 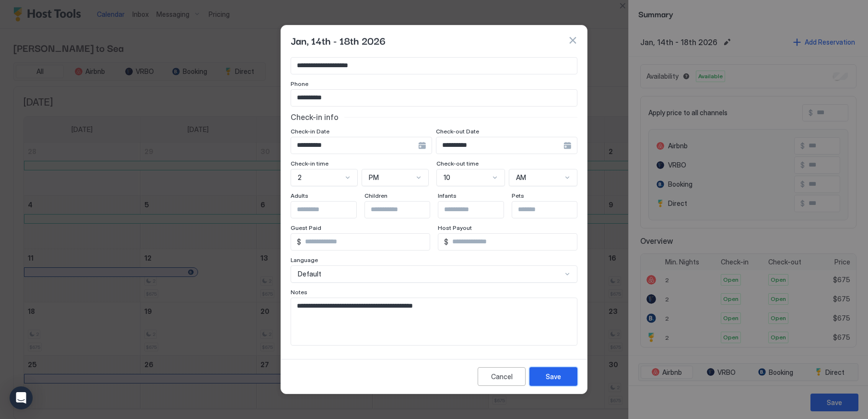 I want to click on span: Check-out Date, so click(x=457, y=131).